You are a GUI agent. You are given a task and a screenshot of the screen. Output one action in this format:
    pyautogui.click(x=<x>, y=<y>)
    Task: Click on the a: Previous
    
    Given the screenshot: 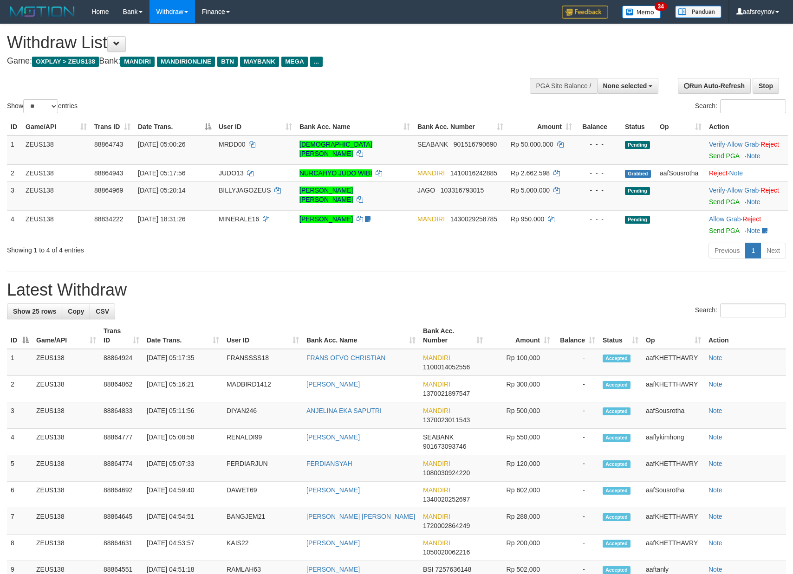 What is the action you would take?
    pyautogui.click(x=727, y=251)
    